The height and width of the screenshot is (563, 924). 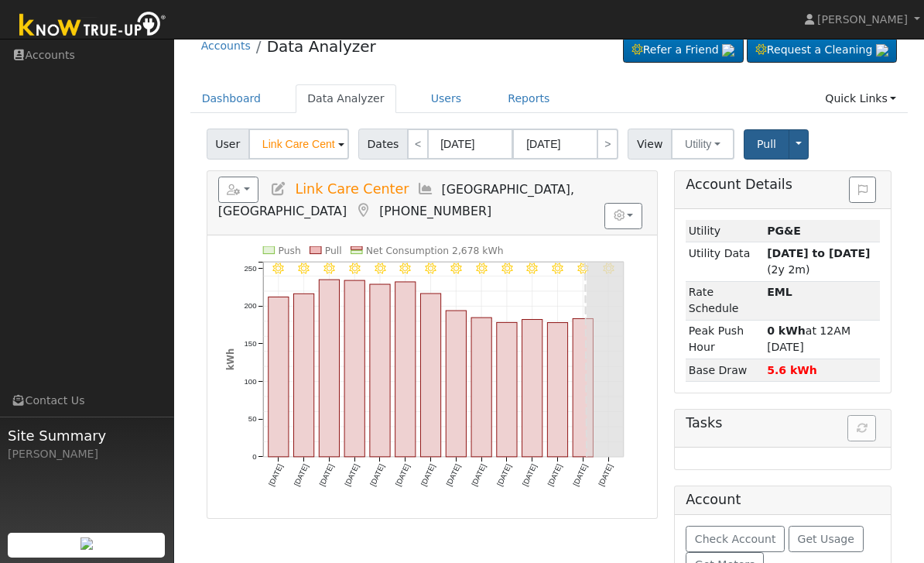 What do you see at coordinates (557, 267) in the screenshot?
I see `i: 8/18 - Clear` at bounding box center [557, 267].